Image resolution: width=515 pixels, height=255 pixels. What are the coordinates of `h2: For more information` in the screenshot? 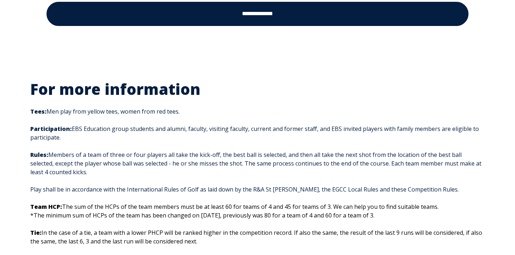 It's located at (258, 89).